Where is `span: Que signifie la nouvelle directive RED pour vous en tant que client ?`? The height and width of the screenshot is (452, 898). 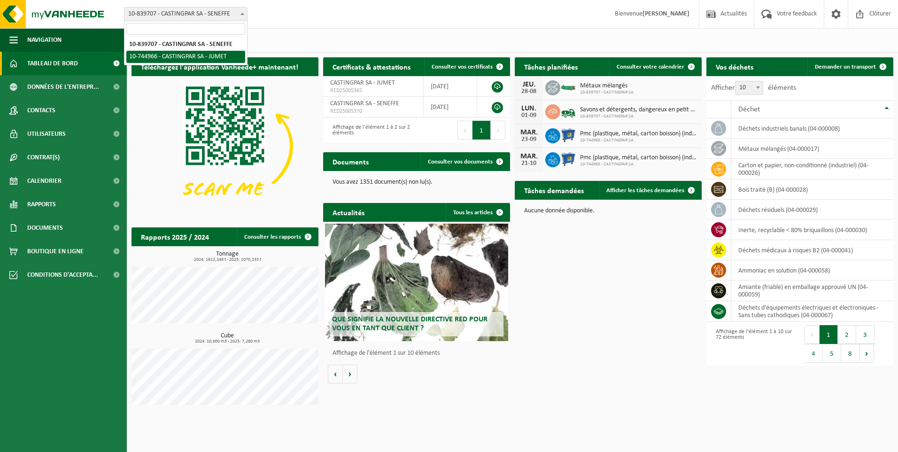
span: Que signifie la nouvelle directive RED pour vous en tant que client ? is located at coordinates (410, 324).